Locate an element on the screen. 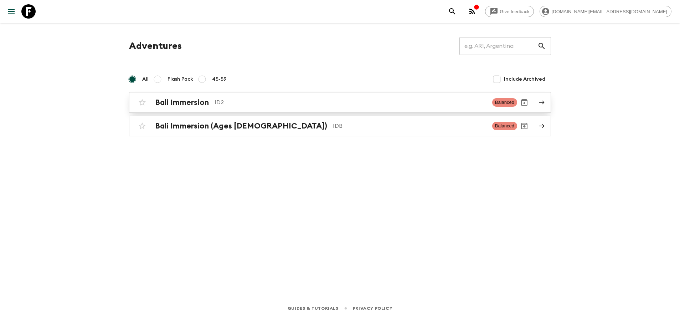 The image size is (680, 318). span: All is located at coordinates (145, 79).